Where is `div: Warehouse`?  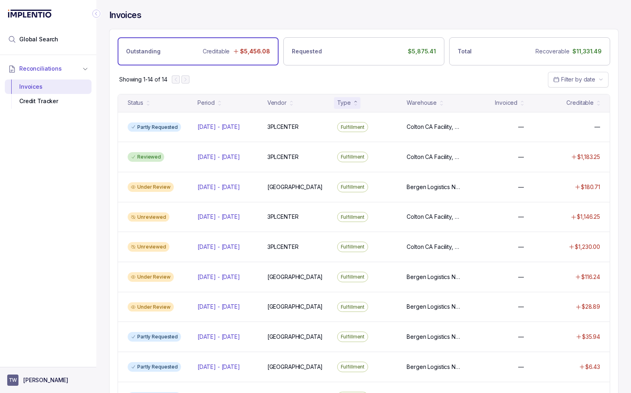 div: Warehouse is located at coordinates (421, 103).